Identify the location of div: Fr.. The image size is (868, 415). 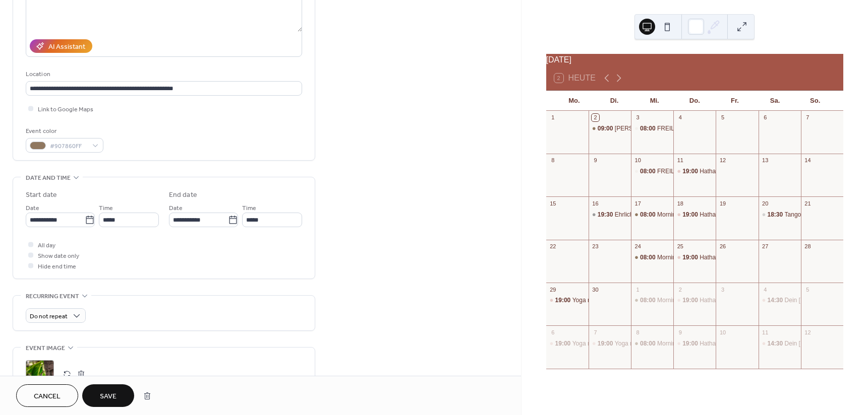
(734, 101).